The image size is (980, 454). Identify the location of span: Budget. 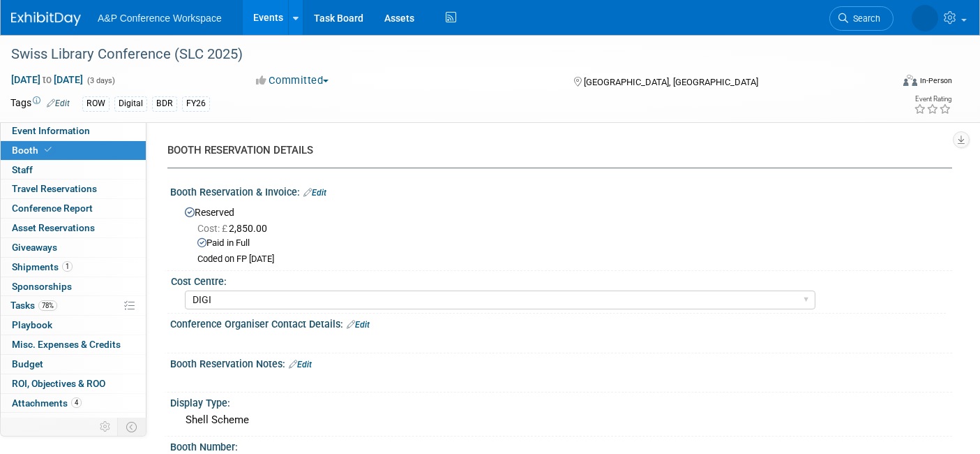
(27, 363).